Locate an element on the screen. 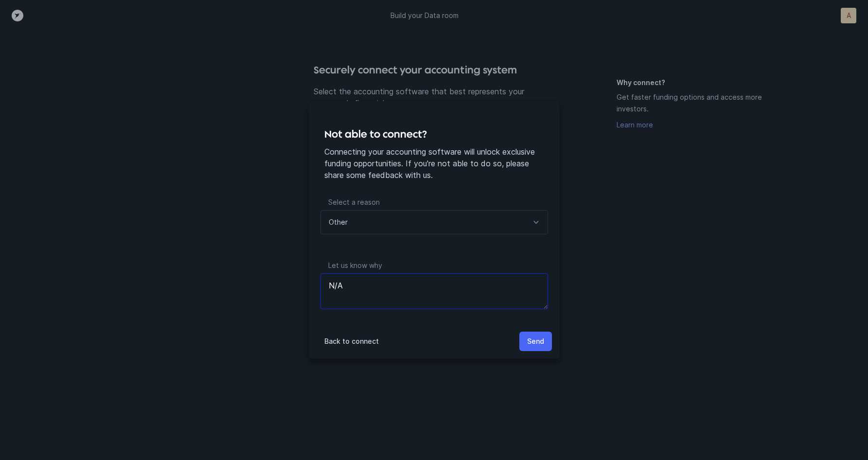  p: Select a reason is located at coordinates (434, 203).